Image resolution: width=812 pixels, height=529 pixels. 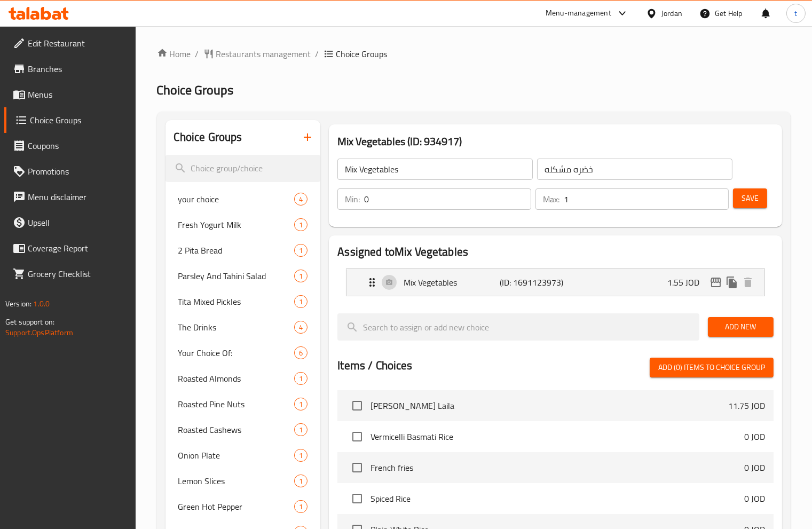 What do you see at coordinates (70, 171) in the screenshot?
I see `a: Promotions` at bounding box center [70, 171].